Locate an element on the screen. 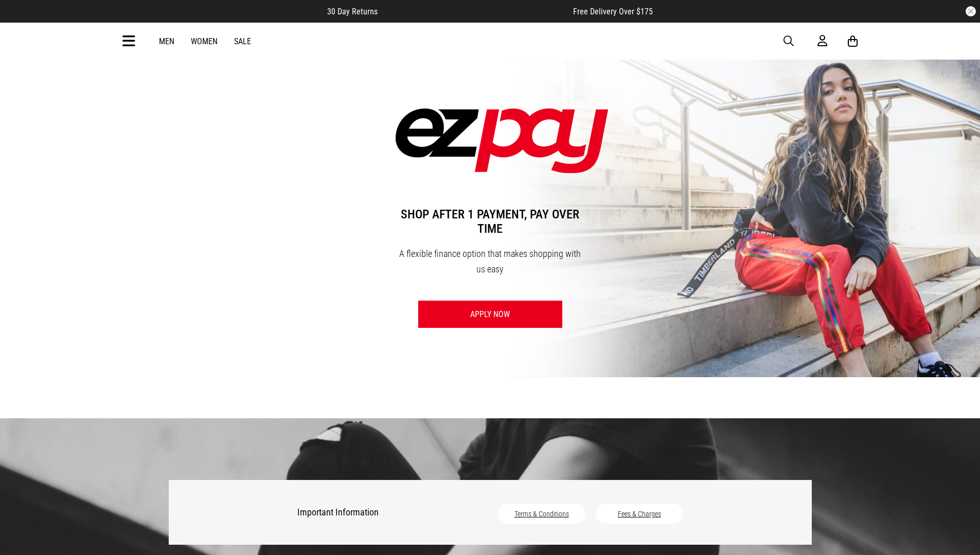 The height and width of the screenshot is (555, 980). a: Sale is located at coordinates (242, 41).